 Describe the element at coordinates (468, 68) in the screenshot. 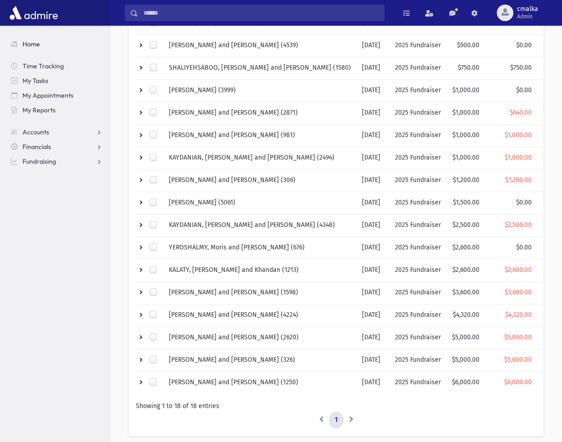

I see `td: $750.00` at that location.